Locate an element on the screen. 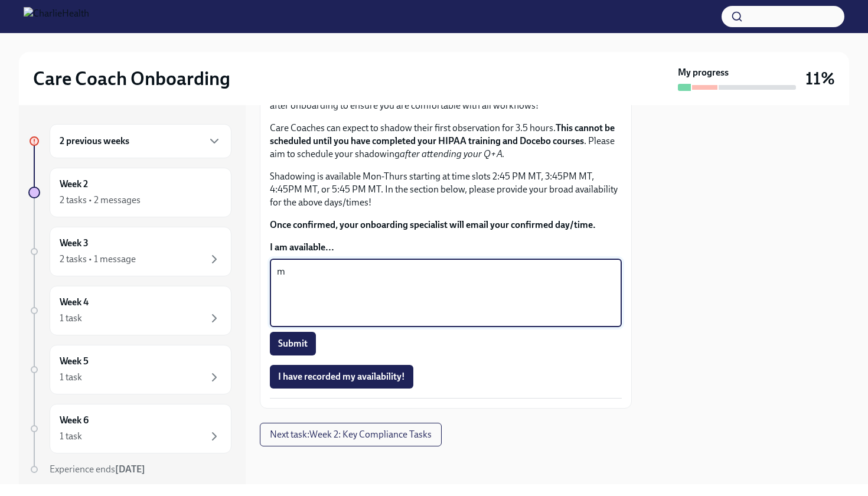 Image resolution: width=868 pixels, height=496 pixels. button: Next task:Week 2: Key Compliance Tasks is located at coordinates (351, 435).